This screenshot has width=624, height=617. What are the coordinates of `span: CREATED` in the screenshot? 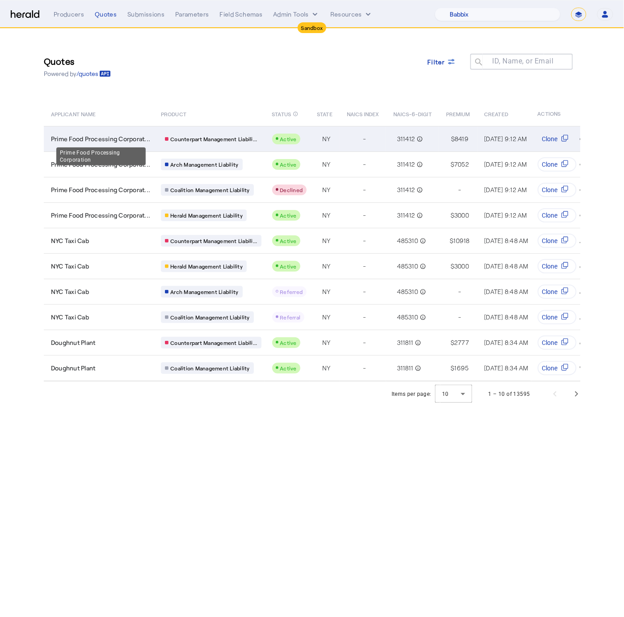 It's located at (496, 113).